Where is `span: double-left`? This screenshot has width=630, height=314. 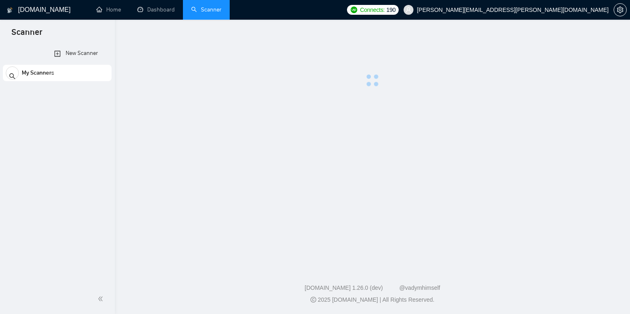
span: double-left is located at coordinates (102, 299).